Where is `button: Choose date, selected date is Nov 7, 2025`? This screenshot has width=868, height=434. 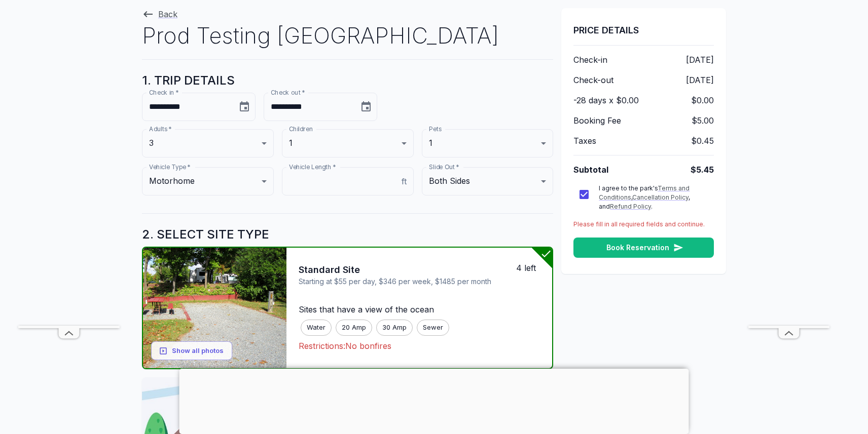
button: Choose date, selected date is Nov 7, 2025 is located at coordinates (245, 107).